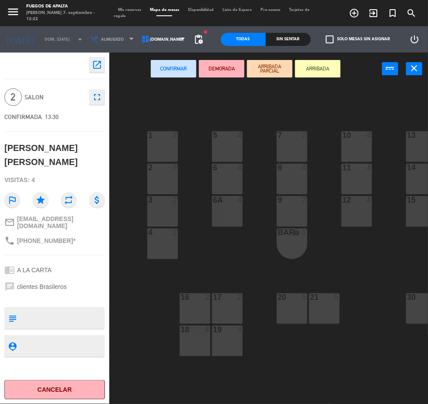 Image resolution: width=428 pixels, height=404 pixels. What do you see at coordinates (55, 180) in the screenshot?
I see `div: Visitas: 4` at bounding box center [55, 180].